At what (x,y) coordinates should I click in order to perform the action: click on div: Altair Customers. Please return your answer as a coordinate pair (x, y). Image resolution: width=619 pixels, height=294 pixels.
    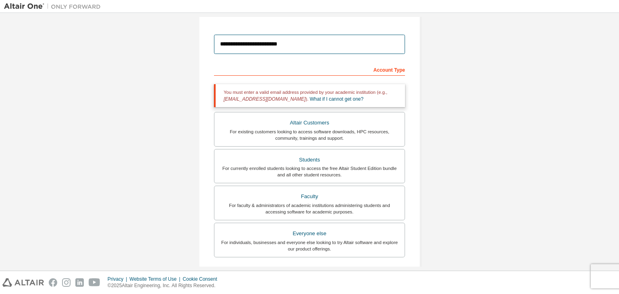
    Looking at the image, I should click on (309, 123).